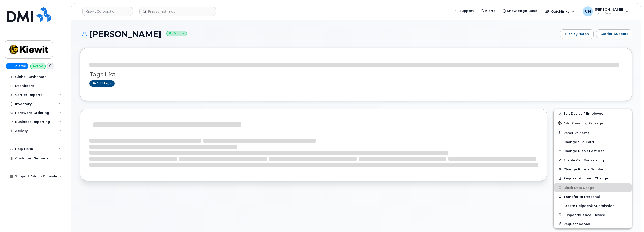  I want to click on span: Suspend/Cancel Device, so click(584, 215).